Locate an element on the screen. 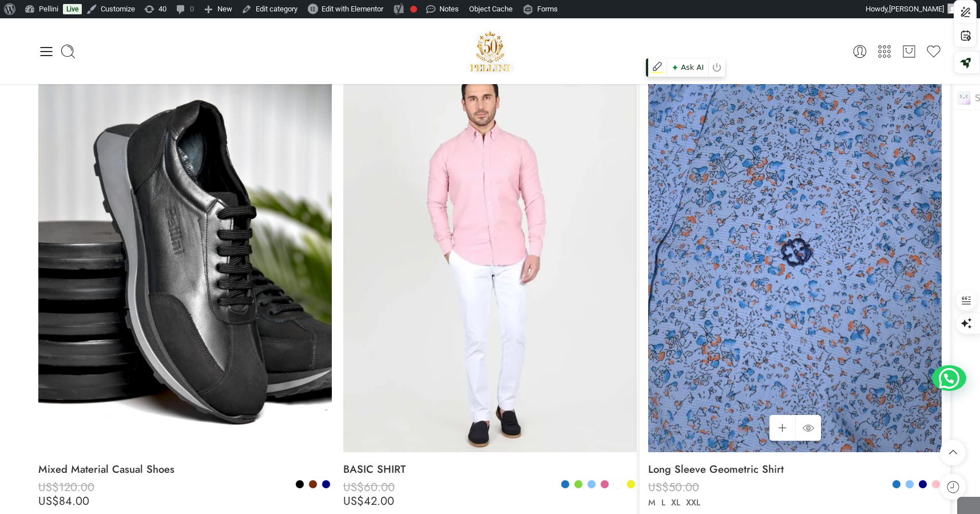 The height and width of the screenshot is (514, 980). bdi: 60.00 is located at coordinates (369, 487).